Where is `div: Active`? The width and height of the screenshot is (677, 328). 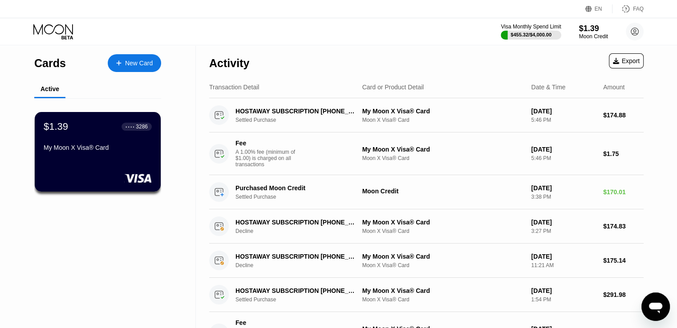 div: Active is located at coordinates (50, 89).